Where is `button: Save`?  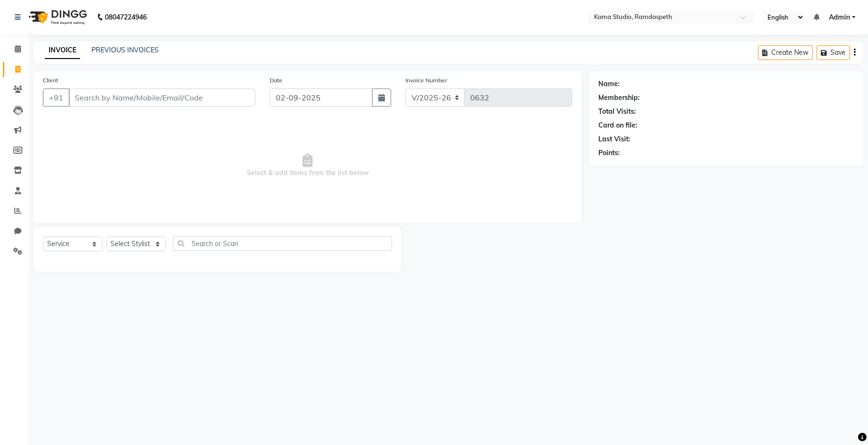
button: Save is located at coordinates (833, 52).